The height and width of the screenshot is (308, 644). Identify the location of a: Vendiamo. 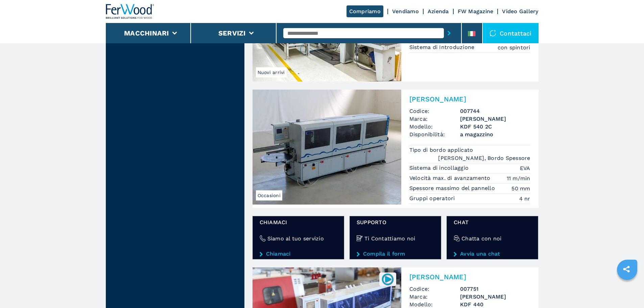
(405, 11).